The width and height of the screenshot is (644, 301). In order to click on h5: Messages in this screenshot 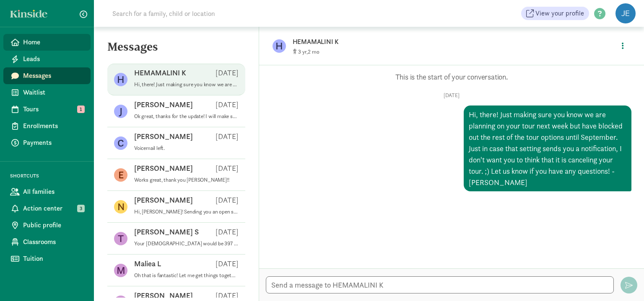, I will do `click(176, 50)`.